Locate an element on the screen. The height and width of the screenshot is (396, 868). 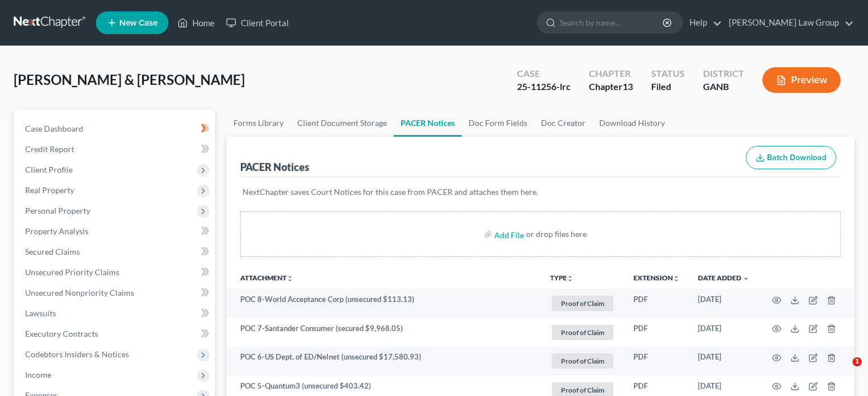
td: POC 6-US Dept. of ED/Nelnet (unsecured $17,580.93) is located at coordinates (383, 361).